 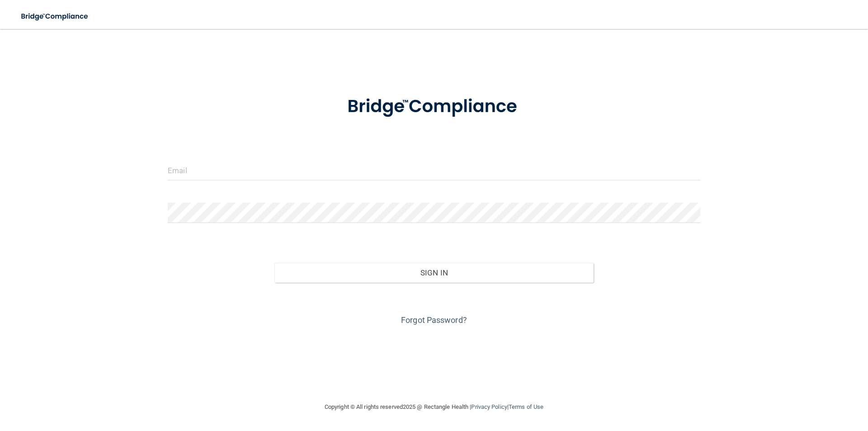 I want to click on a: Privacy Policy, so click(x=489, y=407).